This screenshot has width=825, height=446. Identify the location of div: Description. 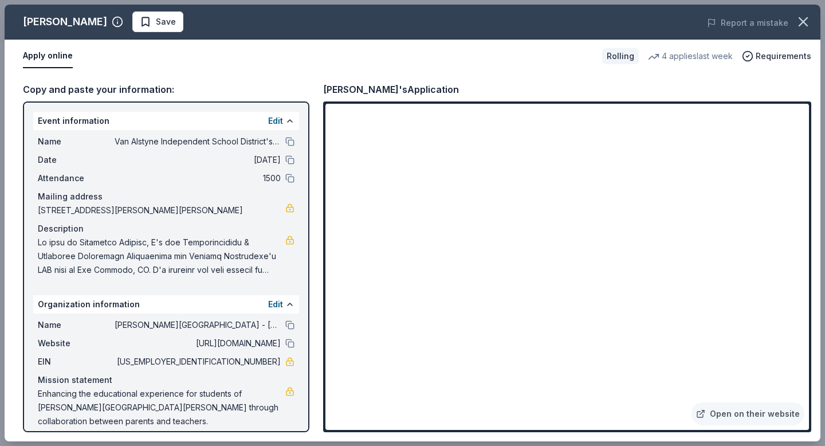
(166, 228).